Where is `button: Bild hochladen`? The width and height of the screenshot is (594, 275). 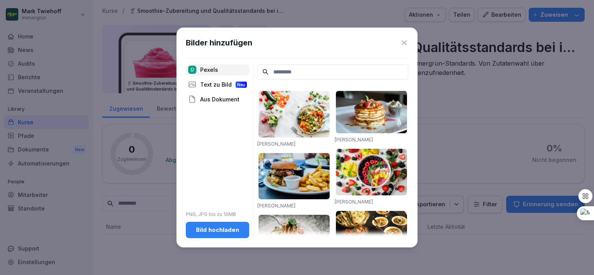 button: Bild hochladen is located at coordinates (217, 230).